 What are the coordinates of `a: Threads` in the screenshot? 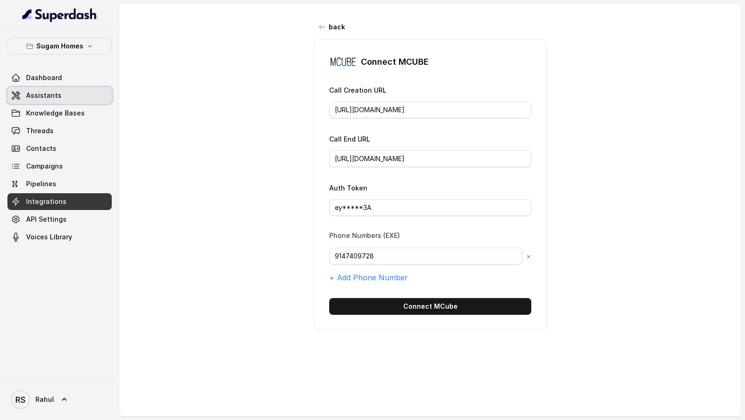 It's located at (60, 131).